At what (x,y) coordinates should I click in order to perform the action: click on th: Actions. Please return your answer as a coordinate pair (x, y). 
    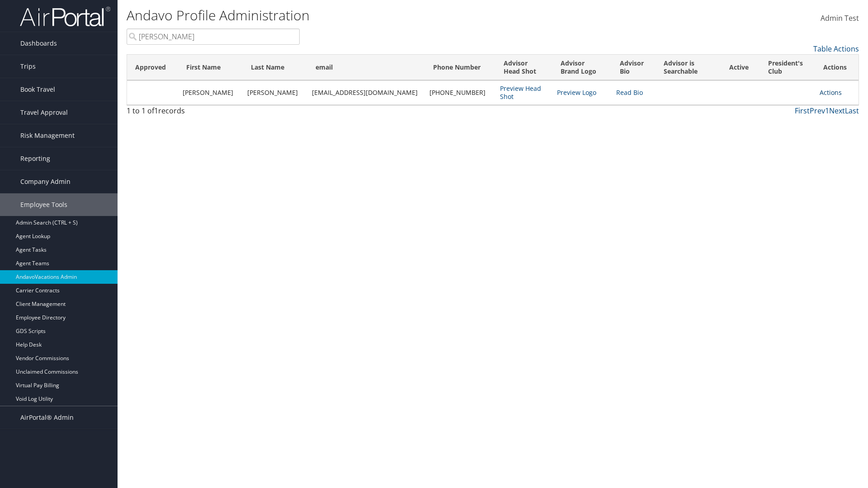
    Looking at the image, I should click on (836, 67).